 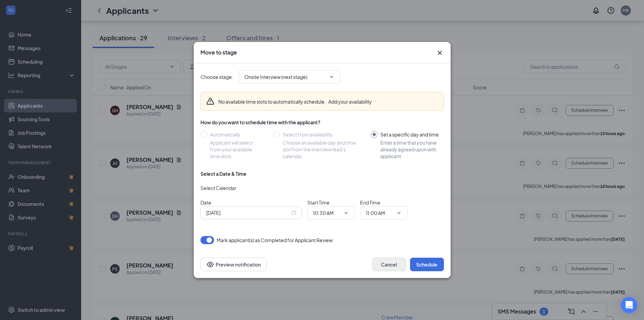 I want to click on button: Preview notificationEye, so click(x=234, y=264).